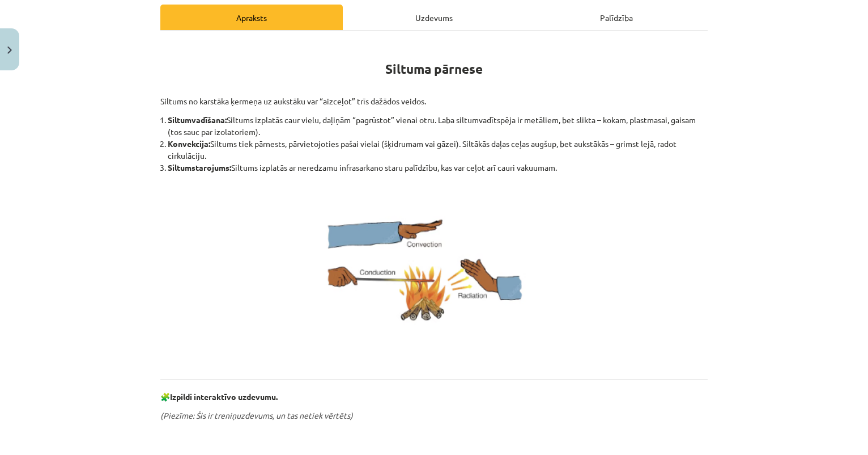  Describe the element at coordinates (437, 150) in the screenshot. I see `li: Siltums tiek pārnests, pārvietojoties pašai vielai (šķidrumam vai gāzei). Siltākās daļas ceļas au...` at that location.